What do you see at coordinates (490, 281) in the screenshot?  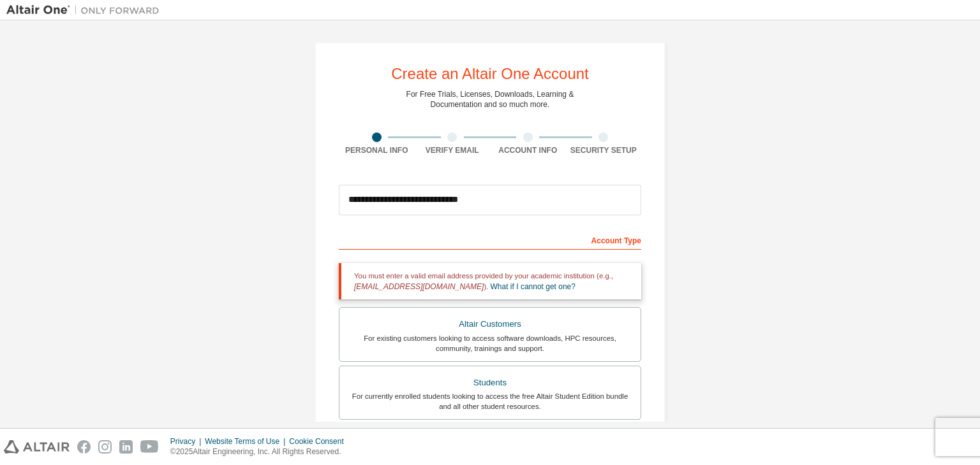 I see `div: You must enter a valid email address provided by your academic institution (e.g., ).` at bounding box center [490, 281].